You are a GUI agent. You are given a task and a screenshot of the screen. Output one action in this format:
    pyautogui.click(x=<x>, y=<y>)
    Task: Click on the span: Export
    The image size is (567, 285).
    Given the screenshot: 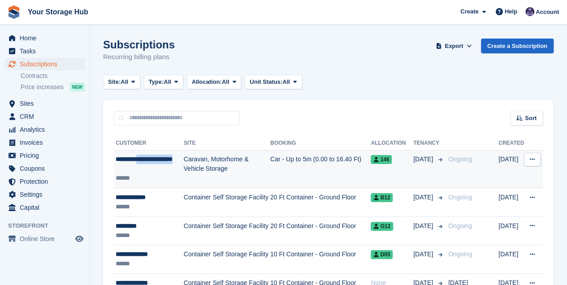 What is the action you would take?
    pyautogui.click(x=454, y=46)
    